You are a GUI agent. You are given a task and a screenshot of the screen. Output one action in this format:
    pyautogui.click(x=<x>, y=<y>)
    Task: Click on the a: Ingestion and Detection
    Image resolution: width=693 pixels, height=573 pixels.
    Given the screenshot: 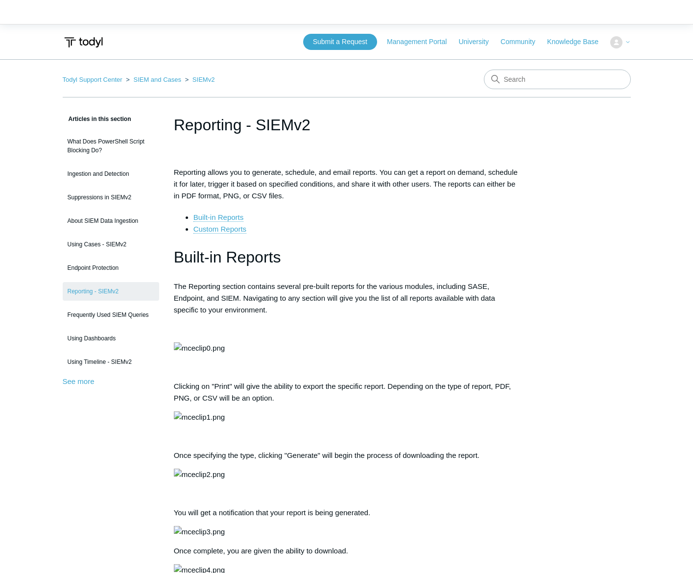 What is the action you would take?
    pyautogui.click(x=111, y=174)
    